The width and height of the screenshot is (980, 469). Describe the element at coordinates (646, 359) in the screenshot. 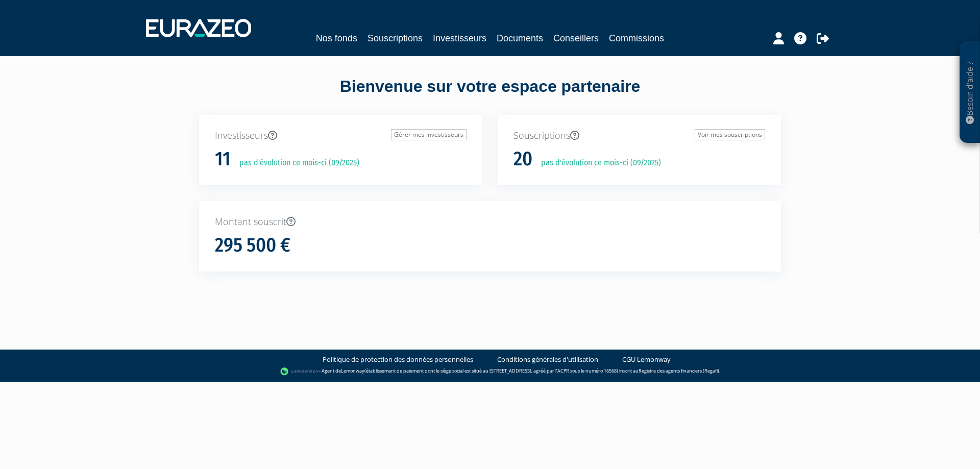

I see `a: CGU Lemonway` at that location.